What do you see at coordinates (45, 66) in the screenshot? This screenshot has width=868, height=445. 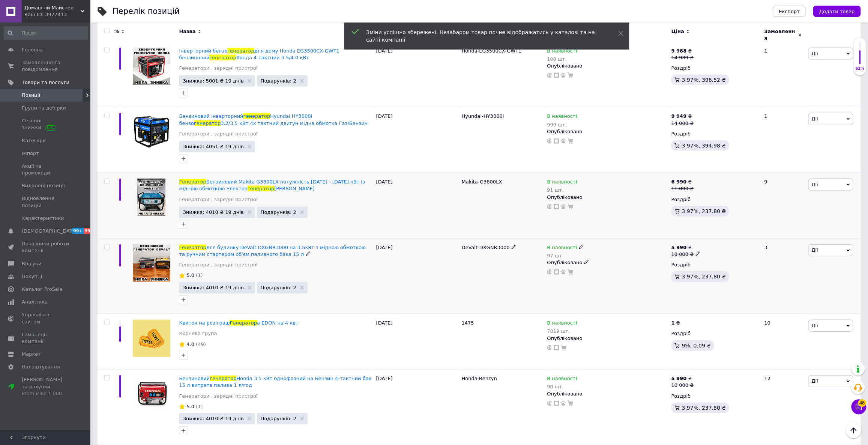 I see `span: Замовлення та повідомлення` at bounding box center [45, 66].